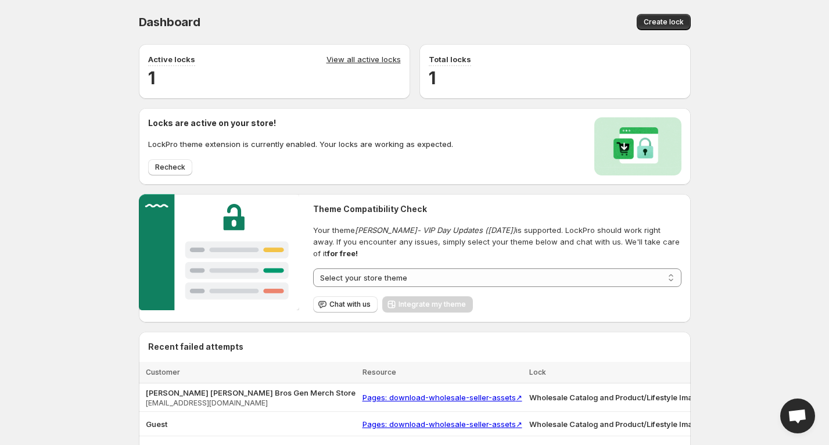  What do you see at coordinates (497, 209) in the screenshot?
I see `h2: Theme Compatibility Check` at bounding box center [497, 209].